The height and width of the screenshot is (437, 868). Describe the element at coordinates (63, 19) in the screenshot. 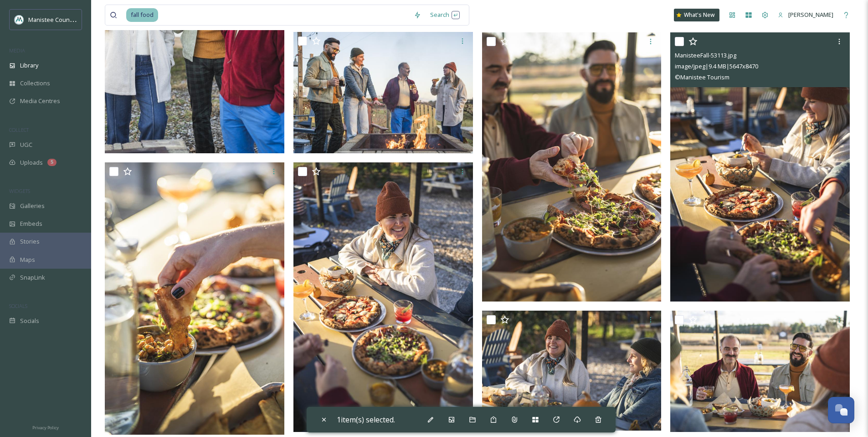

I see `span: Manistee County Tourism` at that location.